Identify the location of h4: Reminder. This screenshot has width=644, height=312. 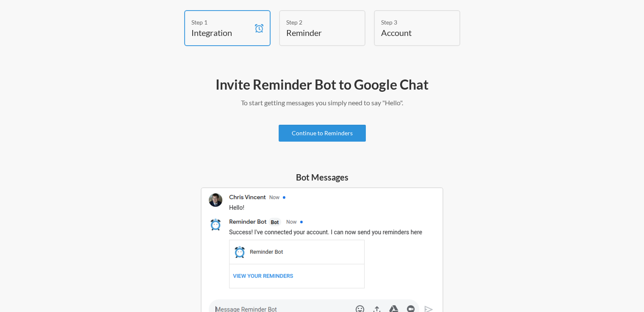
(315, 32).